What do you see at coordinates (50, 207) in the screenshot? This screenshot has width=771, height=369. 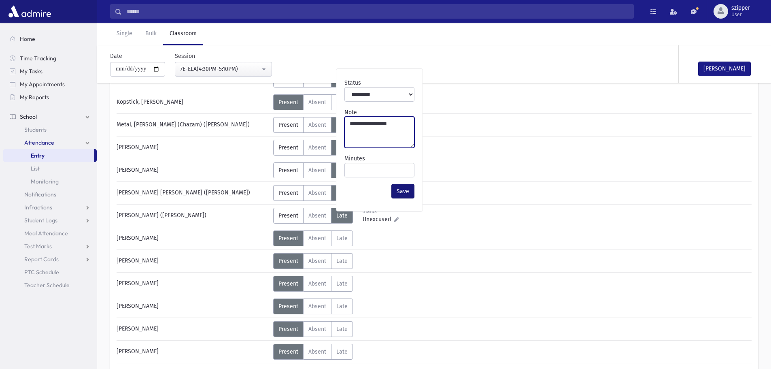 I see `a: Infractions` at bounding box center [50, 207].